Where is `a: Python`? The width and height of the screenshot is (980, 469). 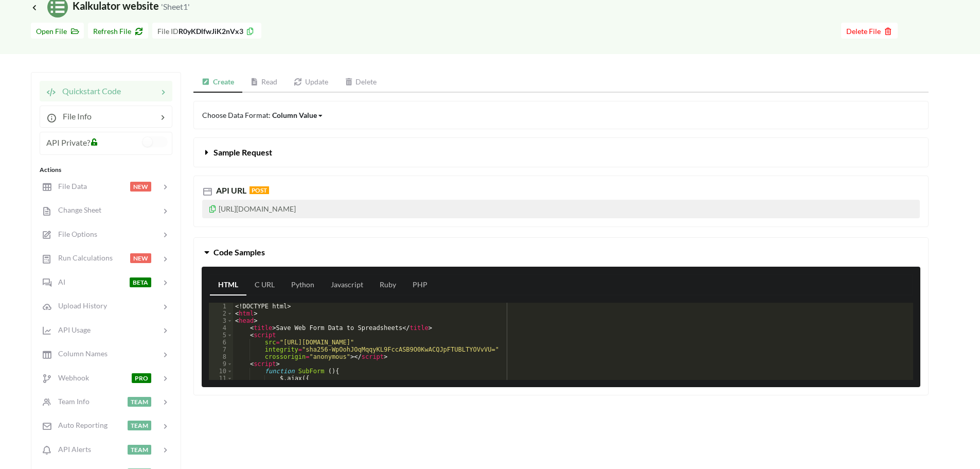
a: Python is located at coordinates (303, 285).